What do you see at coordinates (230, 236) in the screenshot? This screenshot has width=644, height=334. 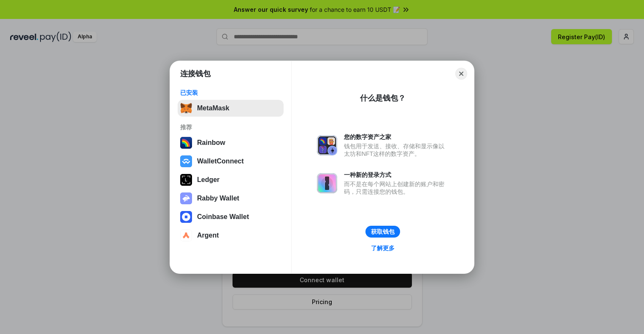 I see `button: Argent` at bounding box center [230, 236].